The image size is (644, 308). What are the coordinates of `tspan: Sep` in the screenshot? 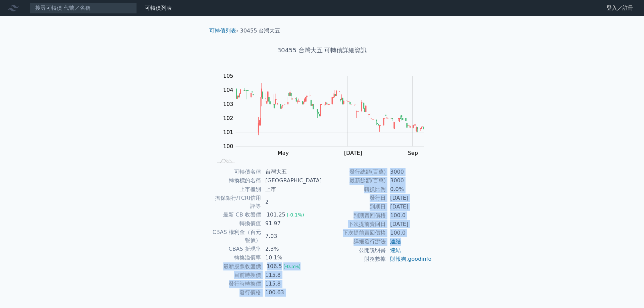 It's located at (413, 153).